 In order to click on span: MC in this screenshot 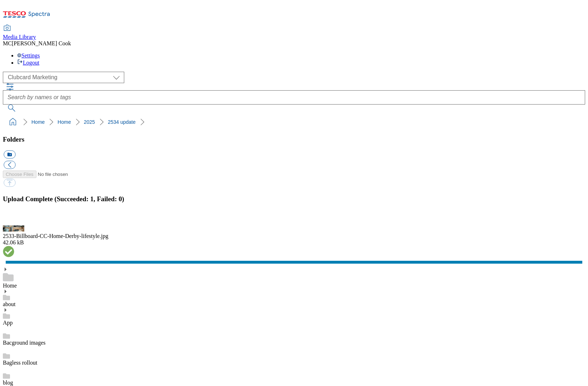, I will do `click(7, 43)`.